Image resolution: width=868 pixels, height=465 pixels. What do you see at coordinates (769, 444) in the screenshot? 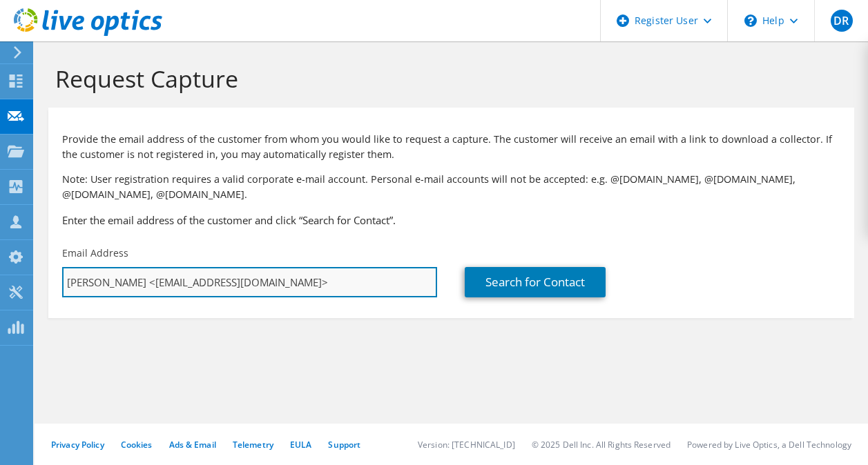
I see `li: Powered by Live Optics, a Dell Technology` at bounding box center [769, 444].